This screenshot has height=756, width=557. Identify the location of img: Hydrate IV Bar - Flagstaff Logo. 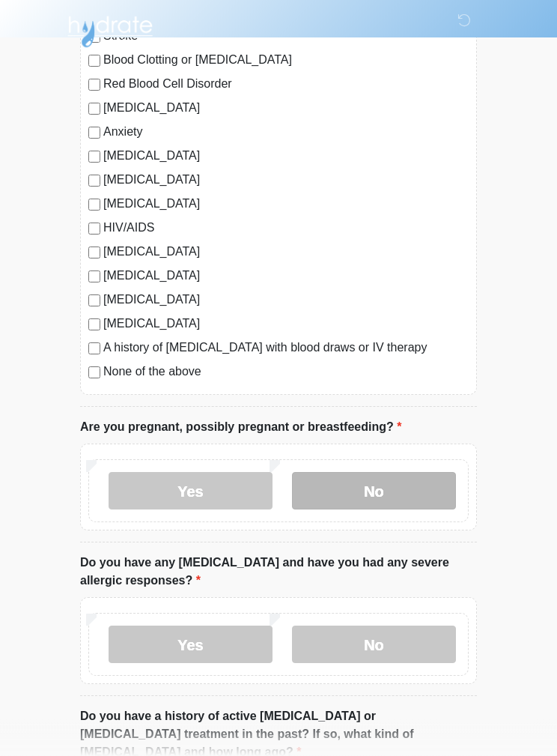
(110, 30).